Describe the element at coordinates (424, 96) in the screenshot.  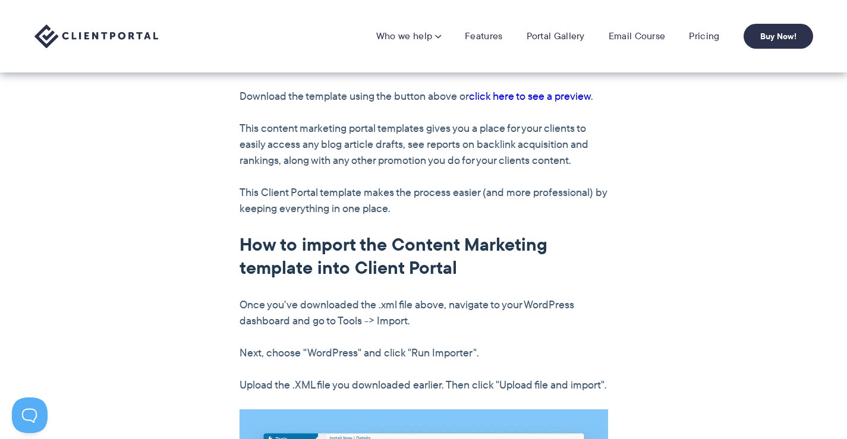
I see `p: Download the template using the button above or .` at that location.